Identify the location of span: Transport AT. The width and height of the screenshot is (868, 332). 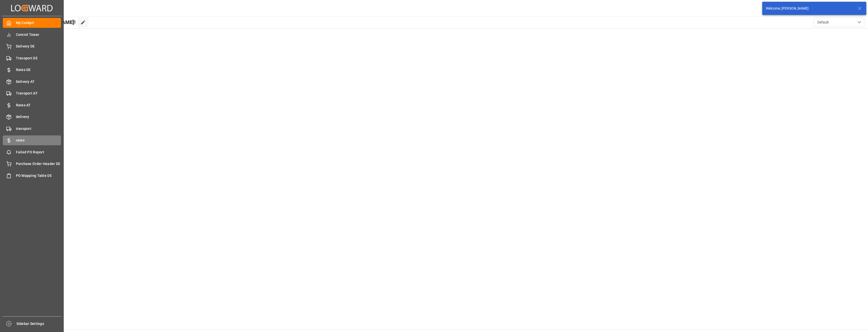
(39, 93).